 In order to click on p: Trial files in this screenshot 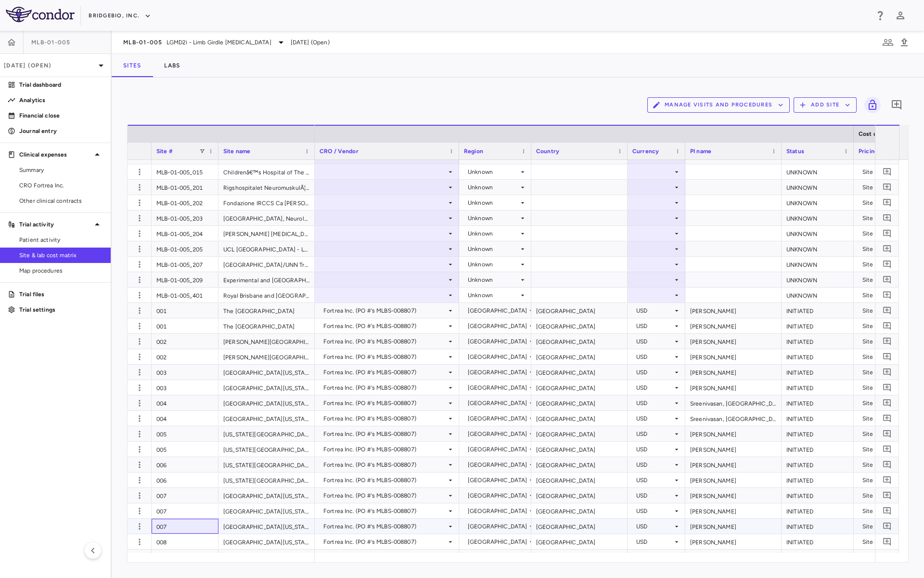, I will do `click(61, 294)`.